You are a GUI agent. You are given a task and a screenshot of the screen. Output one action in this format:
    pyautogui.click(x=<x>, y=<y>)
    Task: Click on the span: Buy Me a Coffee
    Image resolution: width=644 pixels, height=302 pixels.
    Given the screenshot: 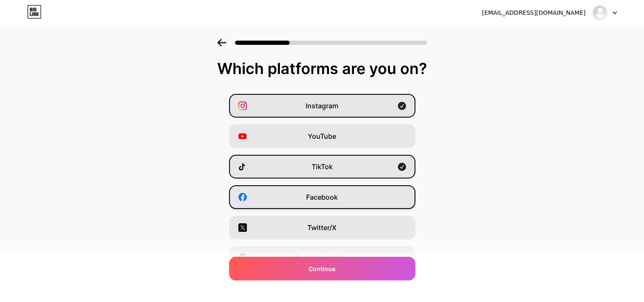 What is the action you would take?
    pyautogui.click(x=322, y=258)
    